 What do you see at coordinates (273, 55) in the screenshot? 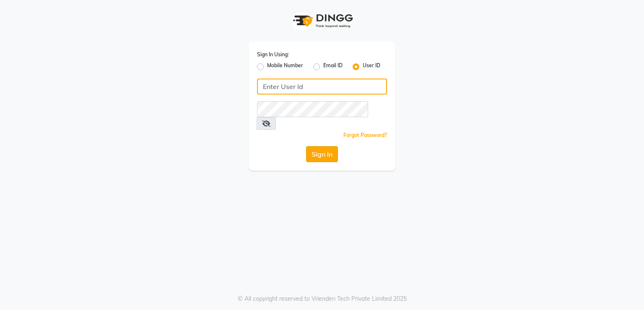
I see `label: Sign In Using:` at bounding box center [273, 55].